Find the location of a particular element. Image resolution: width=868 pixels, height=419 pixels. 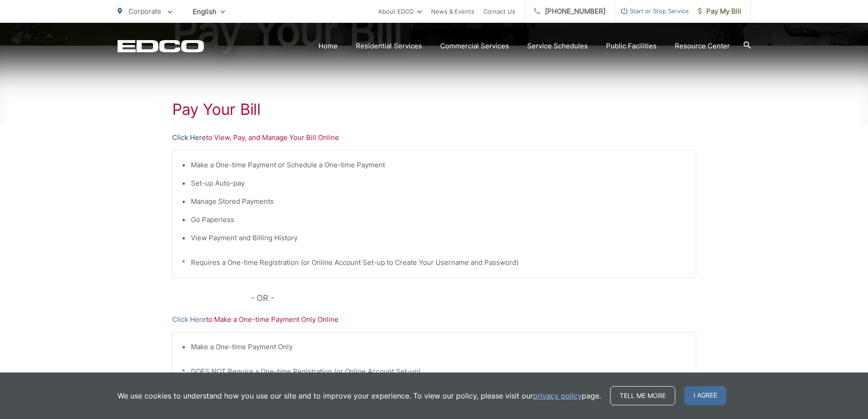

li: Make a One-time Payment Only is located at coordinates (439, 347).